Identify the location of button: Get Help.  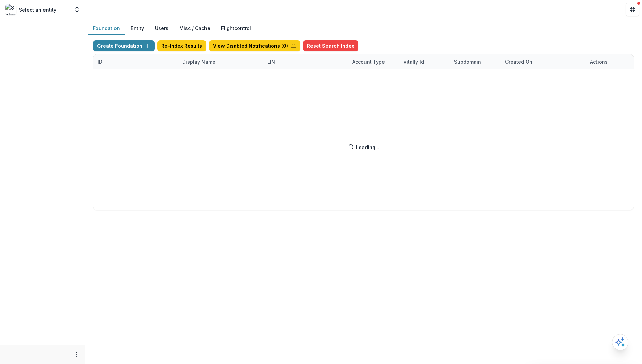
(633, 9).